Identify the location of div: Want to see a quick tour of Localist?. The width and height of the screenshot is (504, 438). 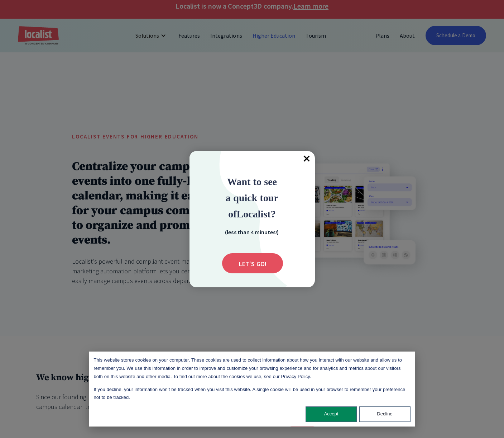
(252, 197).